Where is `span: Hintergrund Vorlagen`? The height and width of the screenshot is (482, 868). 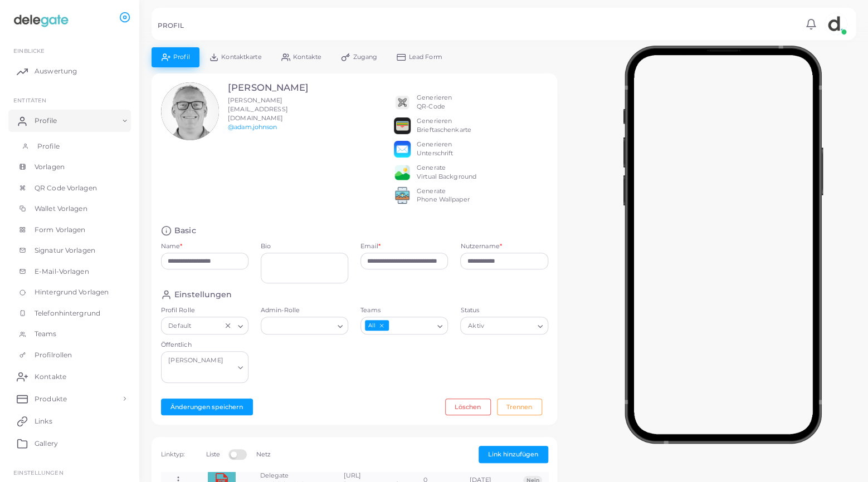 span: Hintergrund Vorlagen is located at coordinates (71, 292).